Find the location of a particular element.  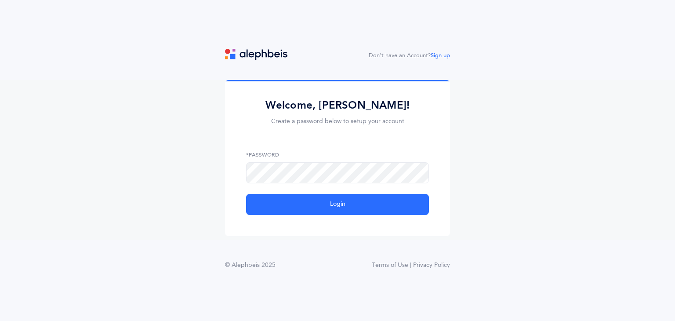

div: Don't have an Account? is located at coordinates (409, 56).